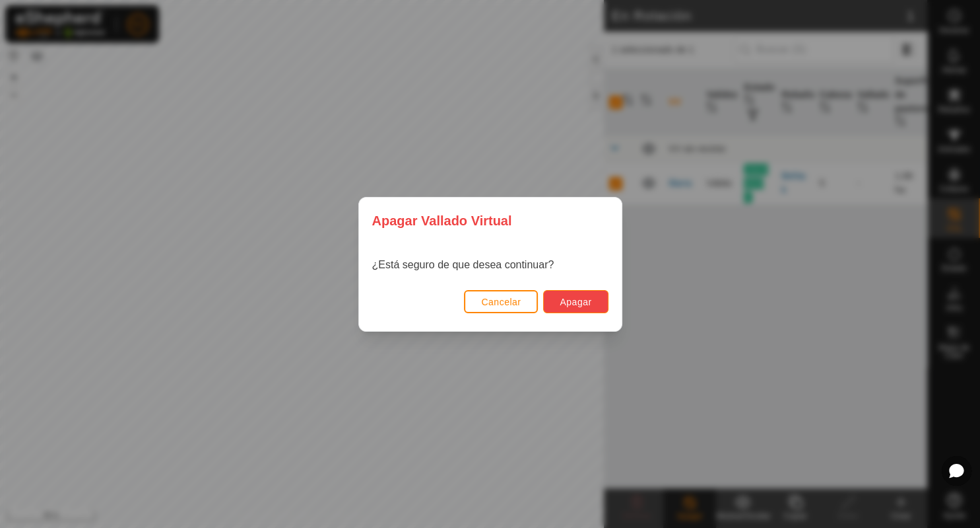  I want to click on button: Cancelar, so click(501, 301).